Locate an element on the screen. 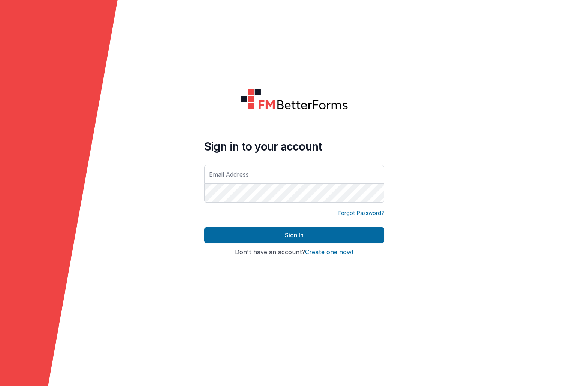 Image resolution: width=588 pixels, height=386 pixels. h4: Don't have an account? is located at coordinates (294, 252).